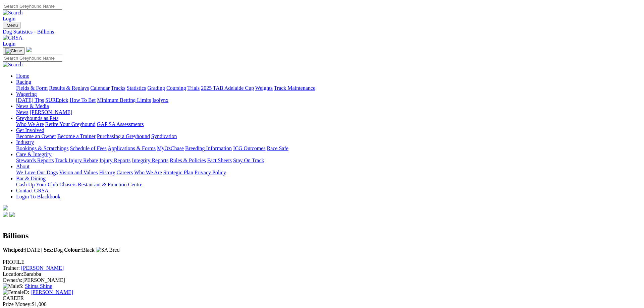 The image size is (644, 308). Describe the element at coordinates (329, 185) in the screenshot. I see `div: Bar & Dining` at that location.